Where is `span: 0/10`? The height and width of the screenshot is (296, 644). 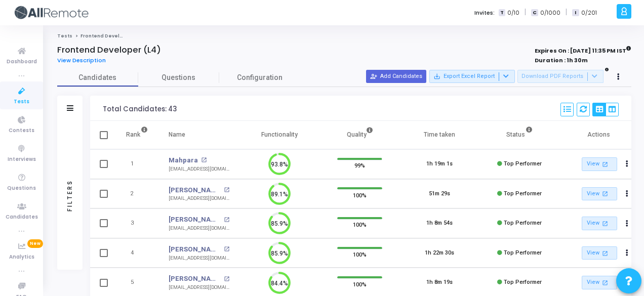
span: 0/10 is located at coordinates (513, 12).